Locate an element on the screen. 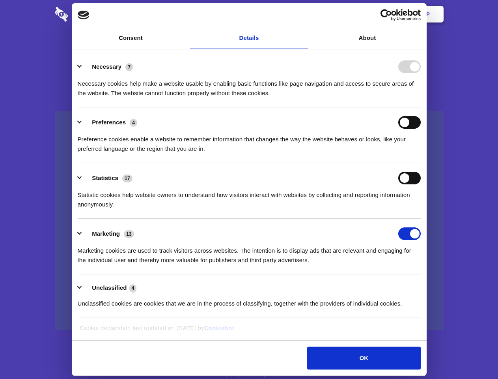 The height and width of the screenshot is (379, 498). a: Pricing is located at coordinates (249, 14).